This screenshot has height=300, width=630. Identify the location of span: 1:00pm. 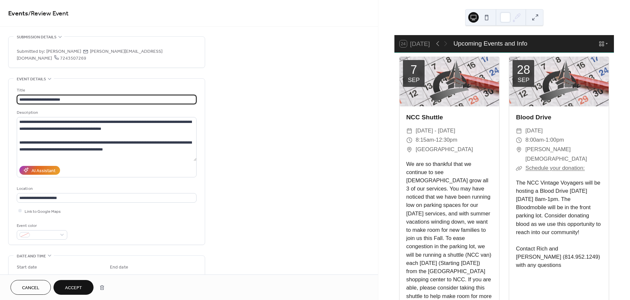
(555, 140).